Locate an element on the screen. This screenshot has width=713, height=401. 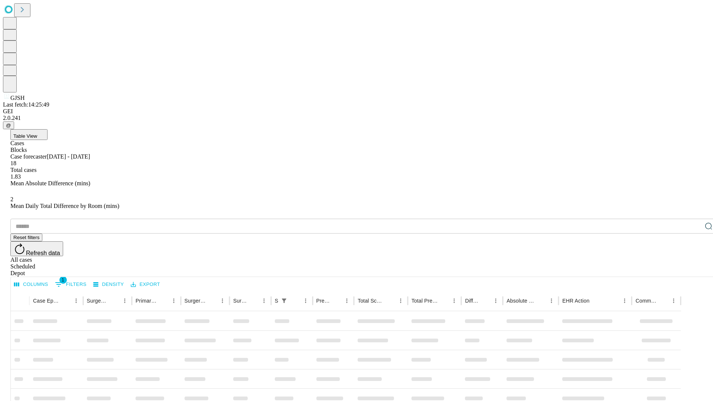
span: Last fetch: 14:25:49 is located at coordinates (26, 104).